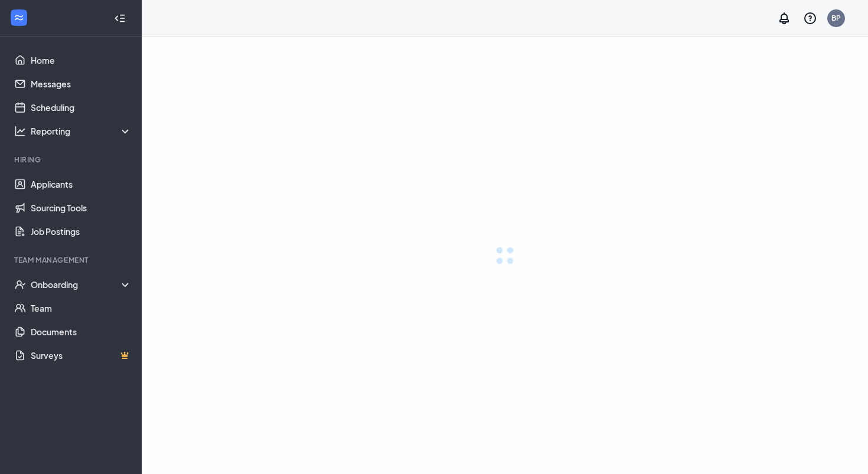  Describe the element at coordinates (20, 131) in the screenshot. I see `svg: Analysis` at that location.